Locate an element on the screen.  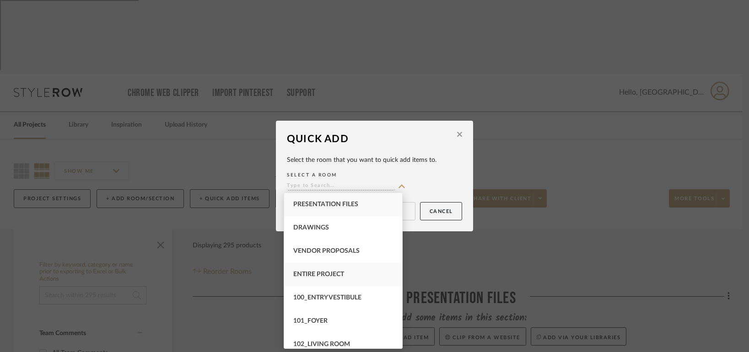
span: VENDOR PROPOSALS is located at coordinates (326, 251).